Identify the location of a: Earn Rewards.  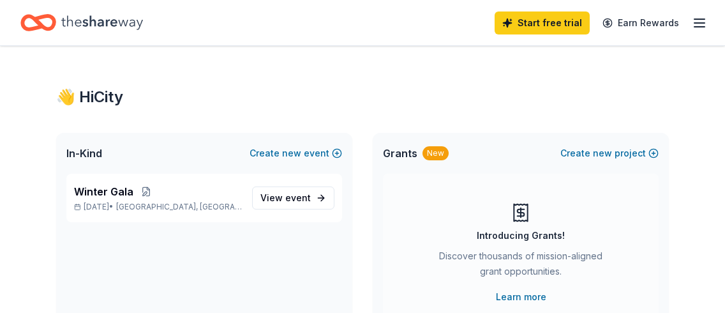
(641, 23).